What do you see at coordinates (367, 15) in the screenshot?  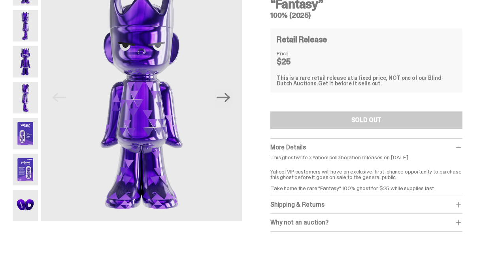 I see `h5: 100% (2025)` at bounding box center [367, 15].